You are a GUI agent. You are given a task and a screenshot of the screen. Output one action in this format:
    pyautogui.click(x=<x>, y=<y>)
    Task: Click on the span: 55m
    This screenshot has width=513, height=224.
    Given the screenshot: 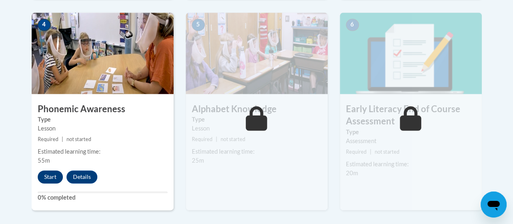 What is the action you would take?
    pyautogui.click(x=44, y=160)
    